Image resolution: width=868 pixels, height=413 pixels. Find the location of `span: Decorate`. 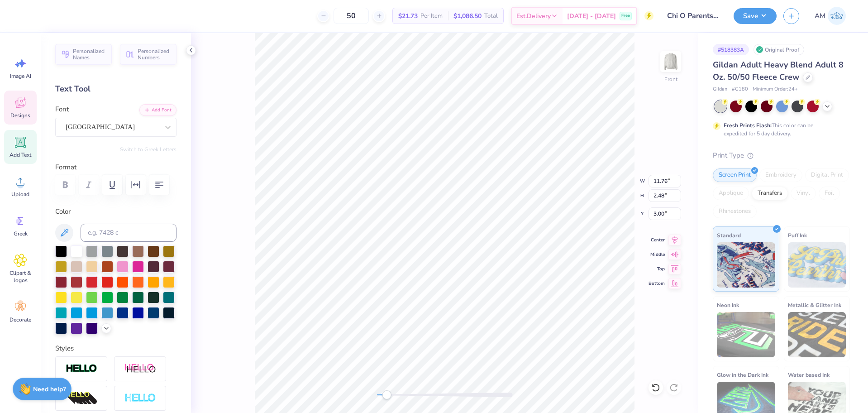

span: Decorate is located at coordinates (20, 320).